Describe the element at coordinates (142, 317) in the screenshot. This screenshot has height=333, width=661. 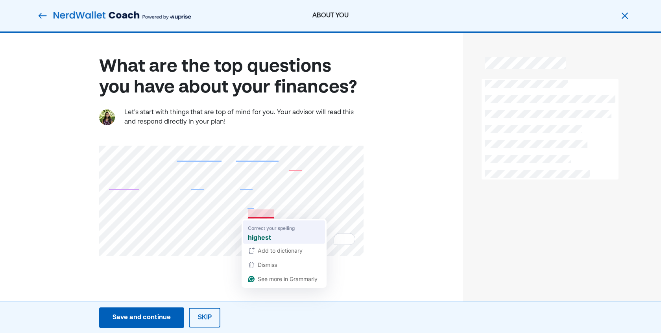
I see `div: Save and continue` at that location.